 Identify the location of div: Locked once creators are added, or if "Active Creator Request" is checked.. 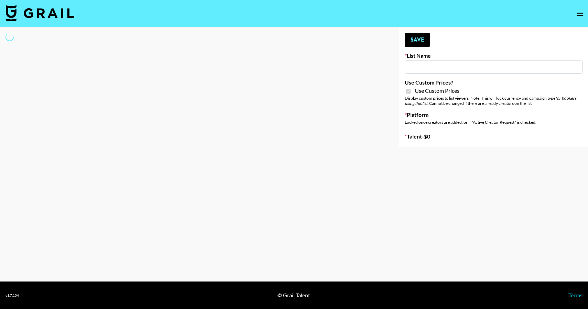
(494, 122).